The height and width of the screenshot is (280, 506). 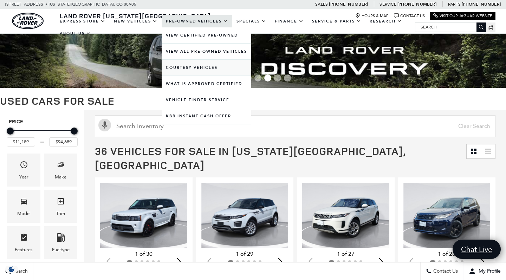 What do you see at coordinates (206, 51) in the screenshot?
I see `a: View All Pre-Owned Vehicles` at bounding box center [206, 51].